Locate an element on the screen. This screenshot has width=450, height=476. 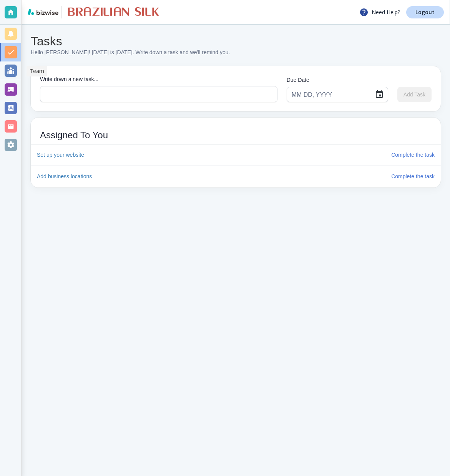
button: Choose date is located at coordinates (379, 94).